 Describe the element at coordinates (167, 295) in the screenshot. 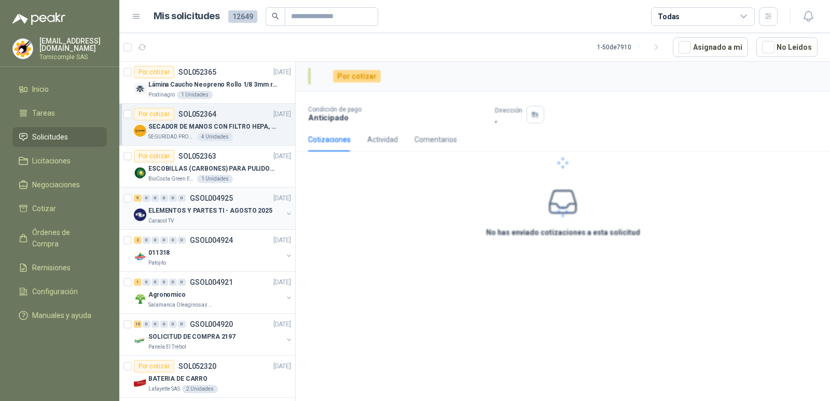

I see `p: Agronomico` at that location.